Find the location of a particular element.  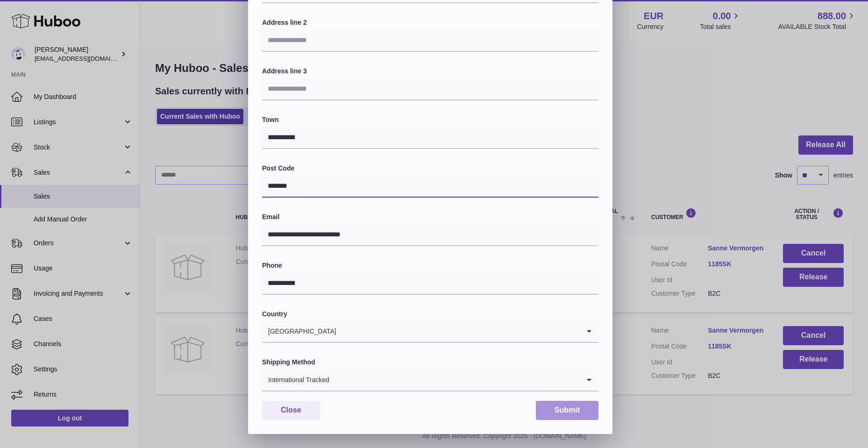

label: Address line 3 is located at coordinates (430, 71).